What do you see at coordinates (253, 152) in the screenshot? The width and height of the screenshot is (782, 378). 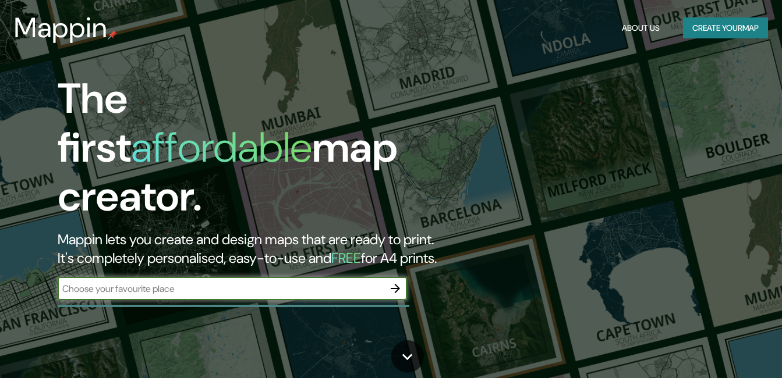 I see `h1: The first map creator.` at bounding box center [253, 152].